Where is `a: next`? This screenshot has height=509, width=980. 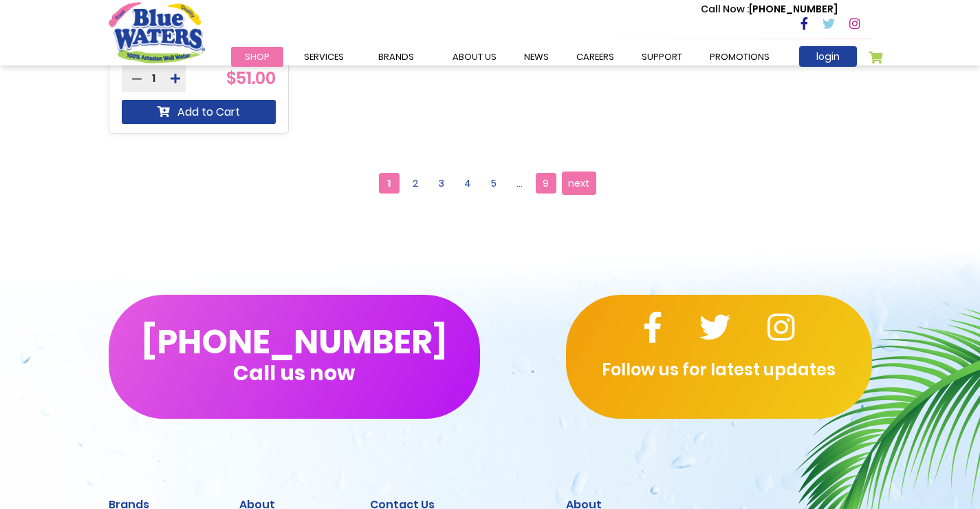
a: next is located at coordinates (579, 183).